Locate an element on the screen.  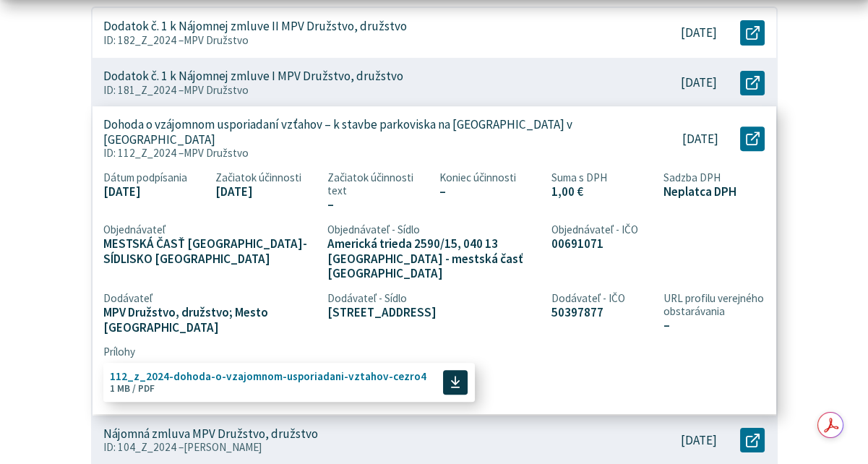
span: Začiatok účinnosti text is located at coordinates (378, 184).